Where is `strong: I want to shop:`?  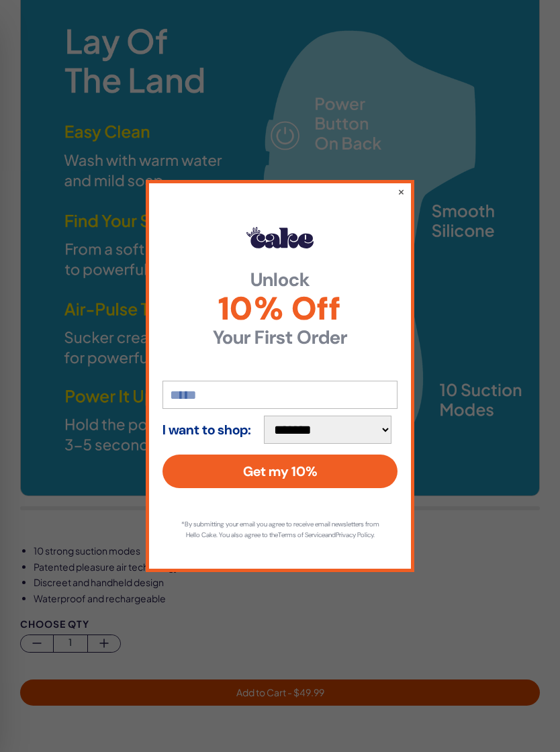
strong: I want to shop: is located at coordinates (207, 430).